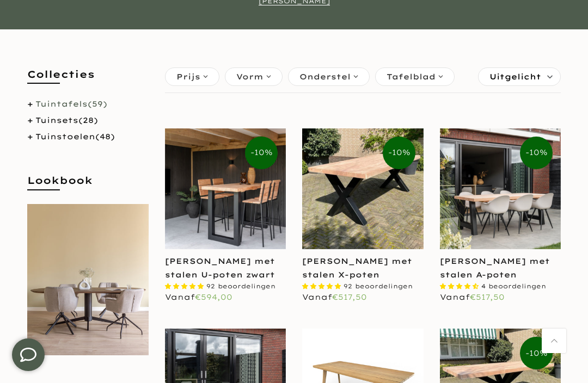 The width and height of the screenshot is (588, 383). Describe the element at coordinates (88, 80) in the screenshot. I see `h5: Collecties` at that location.